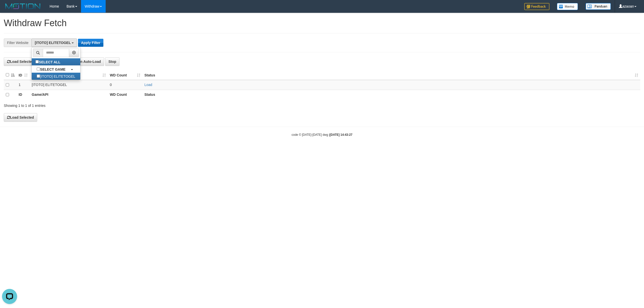 The image size is (644, 308). I want to click on img: Feedback.jpg, so click(537, 7).